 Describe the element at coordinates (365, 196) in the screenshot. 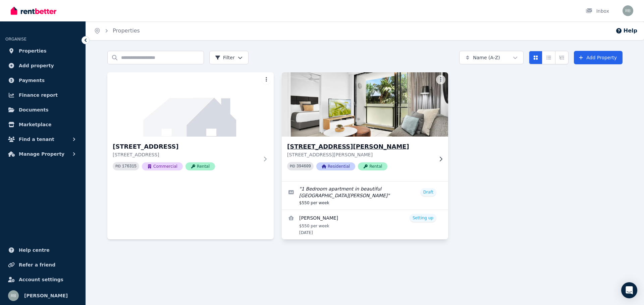

I see `a: Edit listing: 1 Bedroom apartment in beautiful Portside Hamilton` at that location.